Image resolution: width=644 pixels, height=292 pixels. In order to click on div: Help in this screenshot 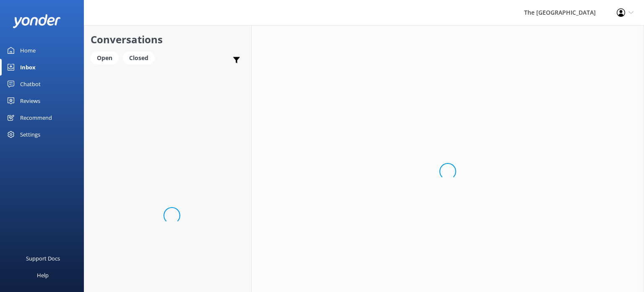, I will do `click(43, 275)`.